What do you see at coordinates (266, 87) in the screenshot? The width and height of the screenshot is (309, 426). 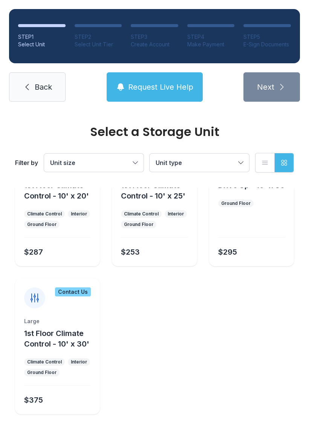 I see `span: Next` at bounding box center [266, 87].